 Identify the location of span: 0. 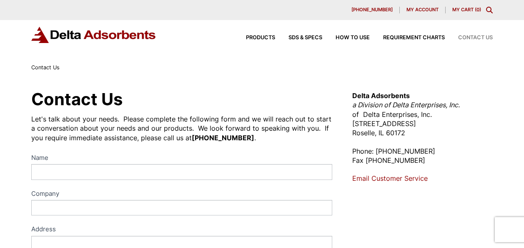
(478, 10).